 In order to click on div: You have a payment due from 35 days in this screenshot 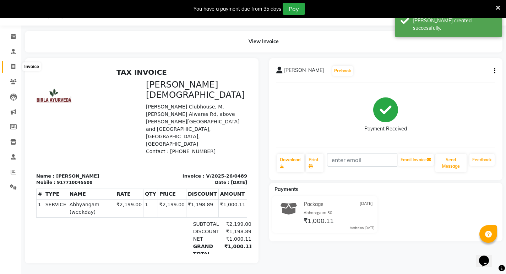, I will do `click(237, 9)`.